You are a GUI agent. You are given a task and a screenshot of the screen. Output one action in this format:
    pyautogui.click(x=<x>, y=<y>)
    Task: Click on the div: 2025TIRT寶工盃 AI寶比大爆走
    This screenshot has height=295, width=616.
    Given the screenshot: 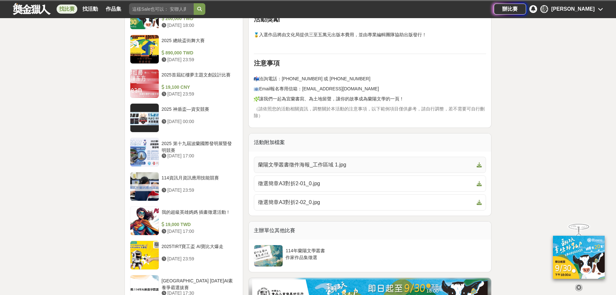 What is the action you would take?
    pyautogui.click(x=199, y=249)
    